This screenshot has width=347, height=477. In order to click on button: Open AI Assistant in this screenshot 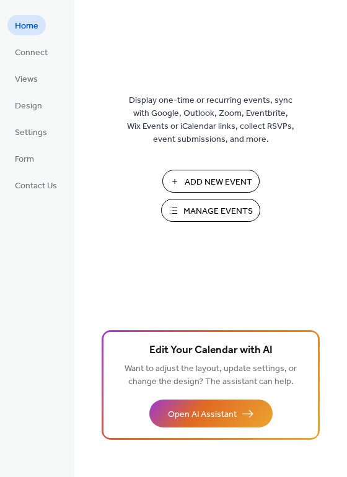, I will do `click(210, 413)`.